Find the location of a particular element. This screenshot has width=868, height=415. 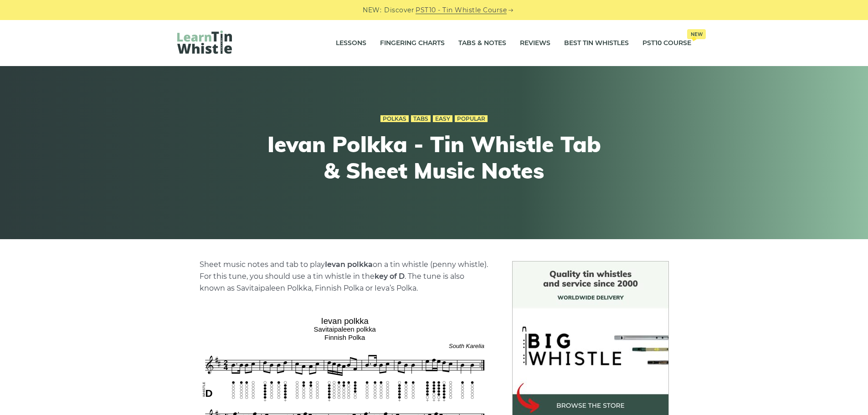

strong: key of D is located at coordinates (390, 276).